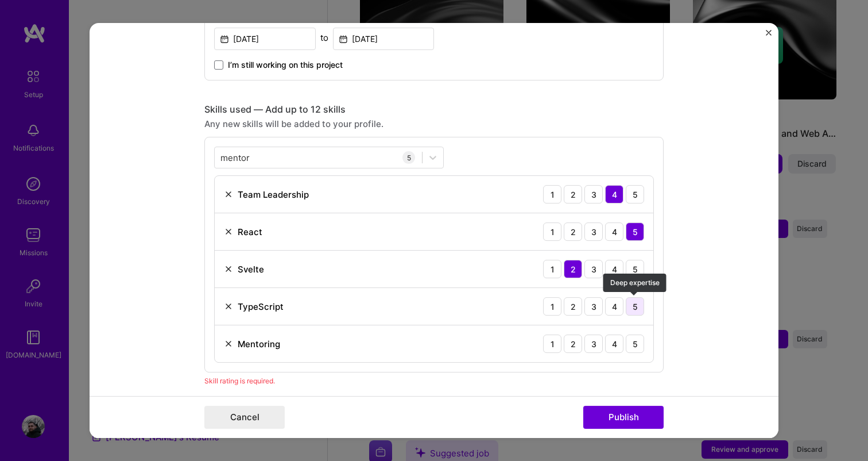 The image size is (868, 461). What do you see at coordinates (434, 109) in the screenshot?
I see `div: Skills used — Add up to 12 skills` at bounding box center [434, 109].